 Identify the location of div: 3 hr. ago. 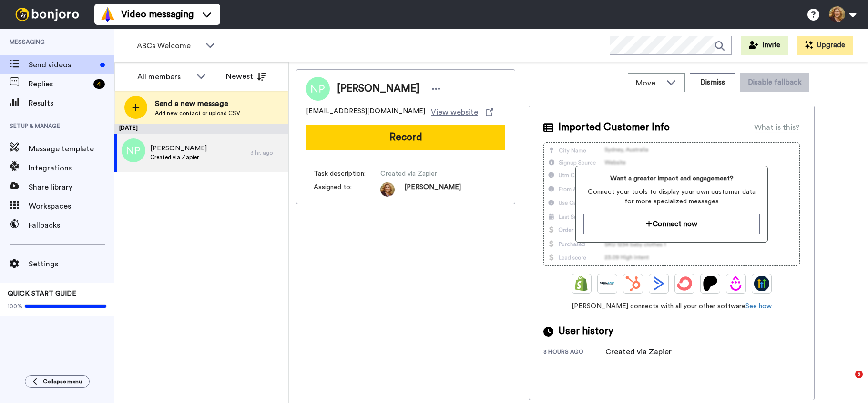
(267, 153).